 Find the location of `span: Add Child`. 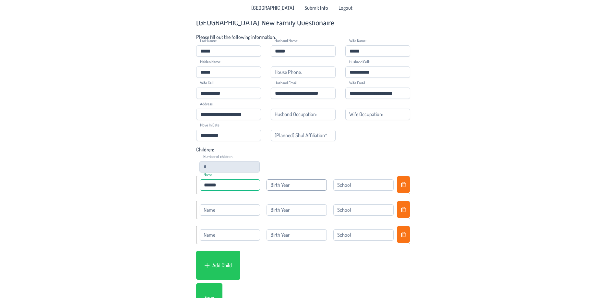

span: Add Child is located at coordinates (222, 265).